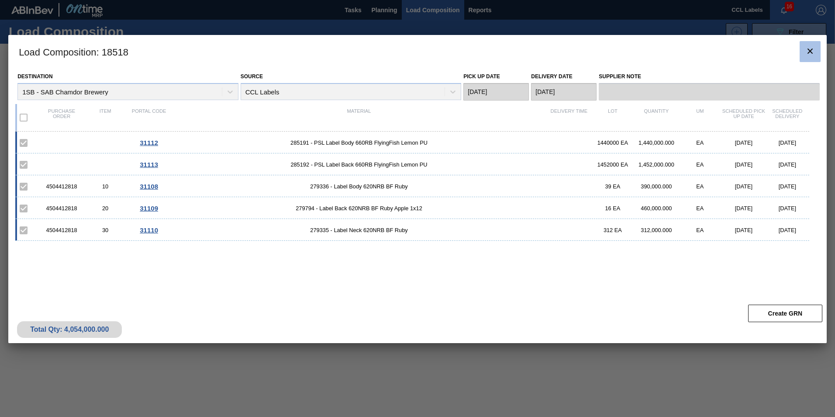  Describe the element at coordinates (359, 164) in the screenshot. I see `span: 285192 - PSL Label Back 660RB FlyingFish Lemon PU` at that location.